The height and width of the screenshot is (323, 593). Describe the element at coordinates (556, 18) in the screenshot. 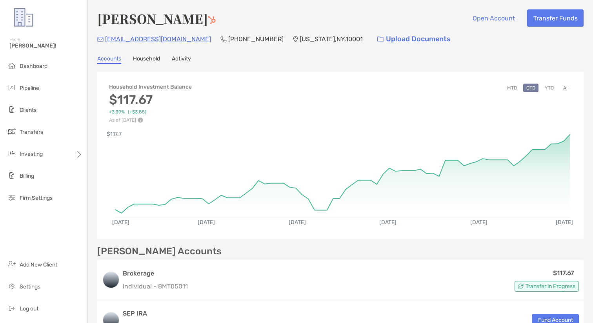

I see `button: Transfer Funds` at that location.